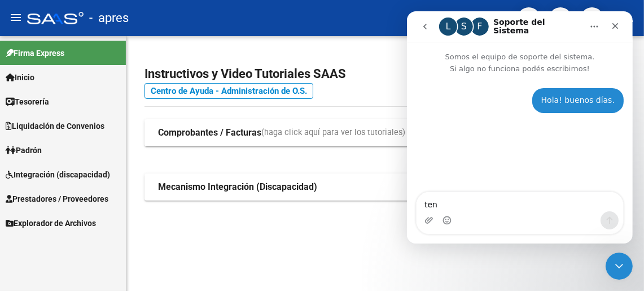  Describe the element at coordinates (18, 15) in the screenshot. I see `button: go back` at that location.